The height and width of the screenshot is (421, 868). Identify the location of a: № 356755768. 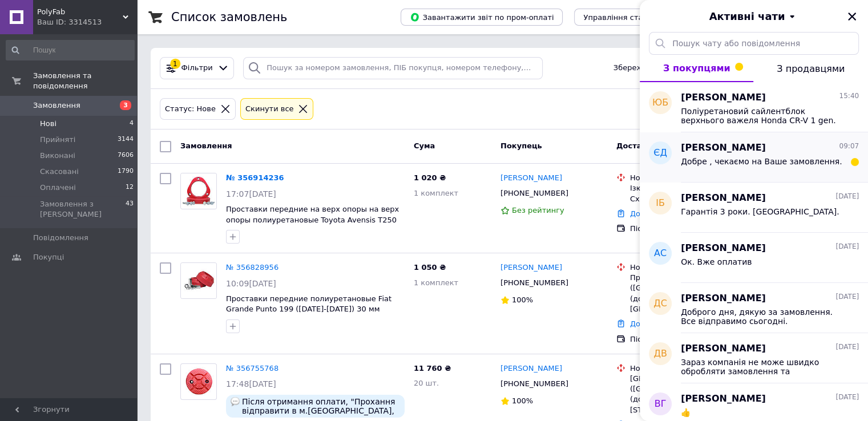
(252, 368).